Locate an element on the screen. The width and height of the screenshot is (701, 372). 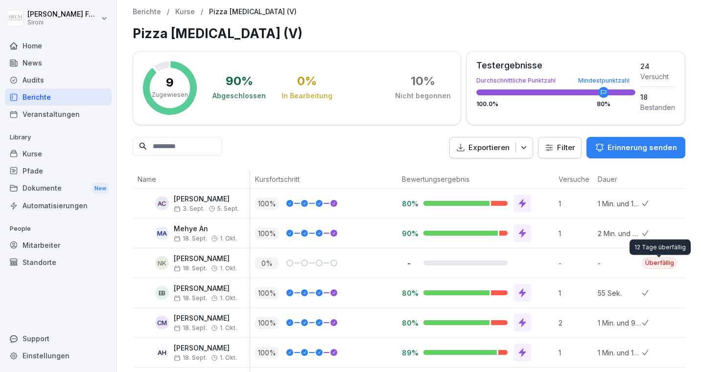
div: Support is located at coordinates (58, 339).